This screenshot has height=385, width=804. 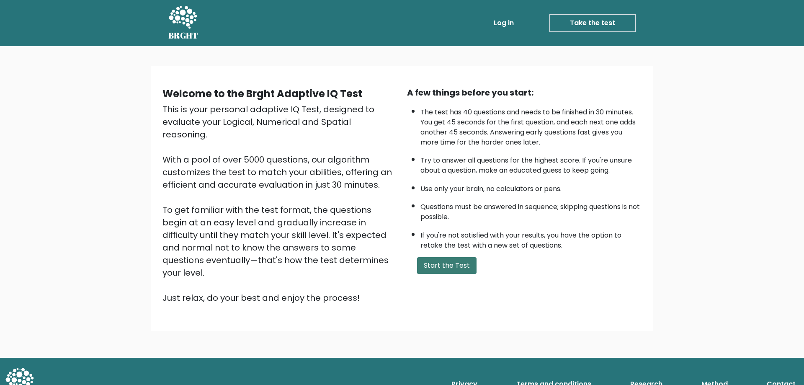 What do you see at coordinates (447, 265) in the screenshot?
I see `button: Start the Test` at bounding box center [447, 265].